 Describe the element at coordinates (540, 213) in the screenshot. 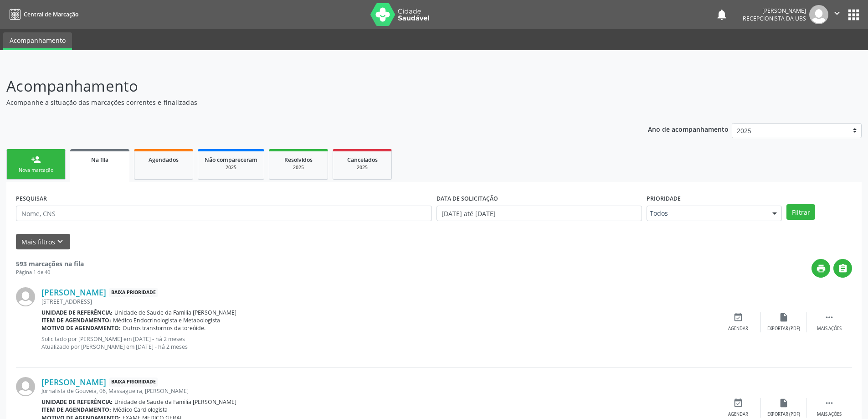

I see `input: Selecione um intervalo` at that location.